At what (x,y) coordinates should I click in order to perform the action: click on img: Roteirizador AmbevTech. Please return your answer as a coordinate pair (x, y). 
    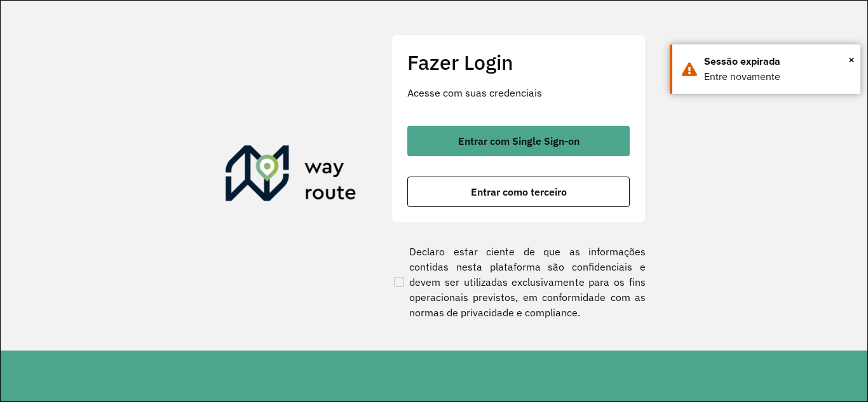
    Looking at the image, I should click on (291, 176).